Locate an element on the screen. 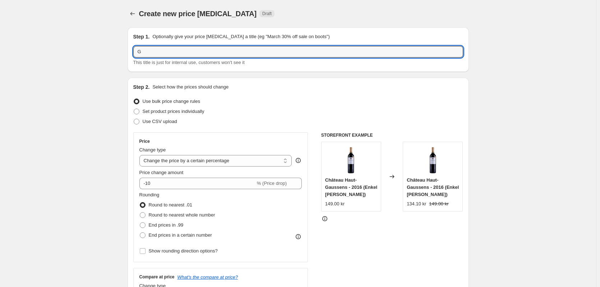 The image size is (600, 287). span: Round to nearest whole number is located at coordinates (182, 215).